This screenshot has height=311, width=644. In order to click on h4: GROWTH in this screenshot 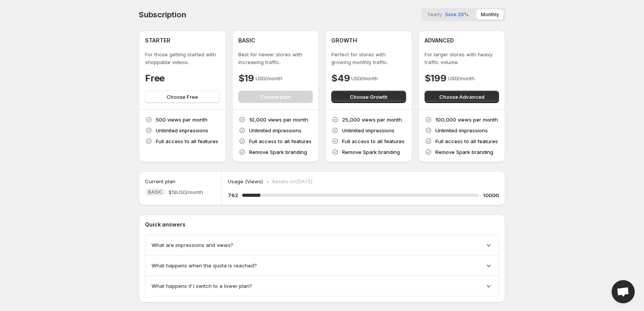, I will do `click(344, 40)`.